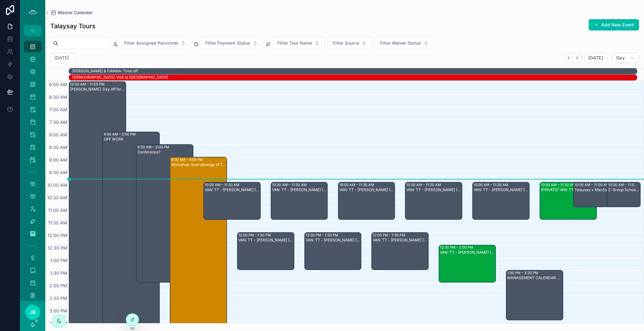  What do you see at coordinates (535, 273) in the screenshot?
I see `div: 1:30 PM – 3:30 PM` at bounding box center [535, 273].